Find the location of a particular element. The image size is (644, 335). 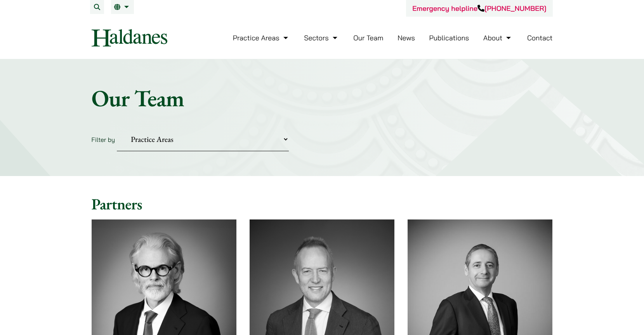

a: News is located at coordinates (406, 38).